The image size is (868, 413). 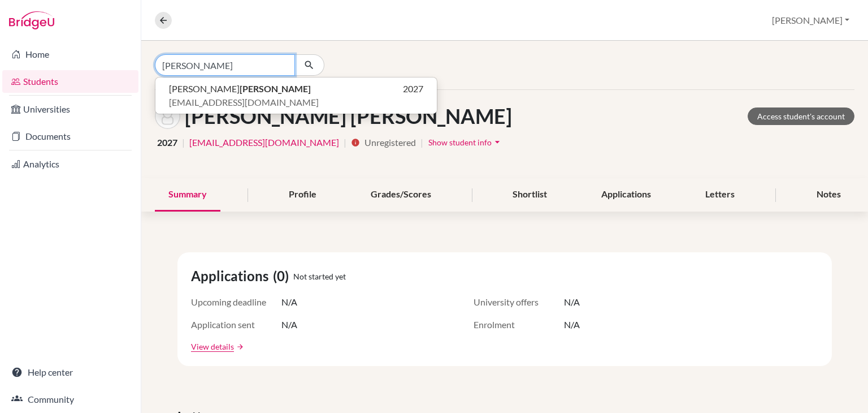 What do you see at coordinates (519, 302) in the screenshot?
I see `span: University offers` at bounding box center [519, 302].